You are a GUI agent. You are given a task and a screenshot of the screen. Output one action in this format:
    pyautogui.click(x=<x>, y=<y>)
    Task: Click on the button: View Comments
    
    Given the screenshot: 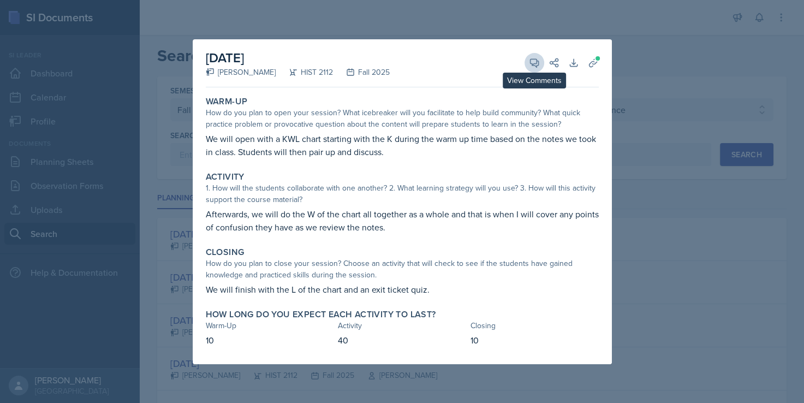 What is the action you would take?
    pyautogui.click(x=535, y=63)
    